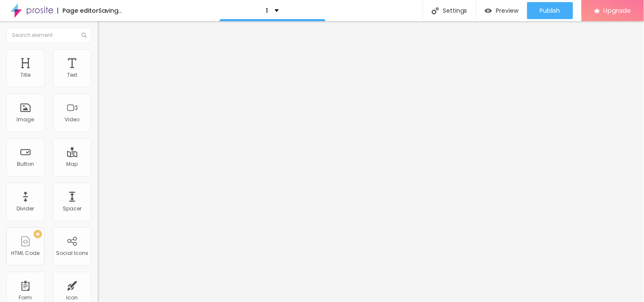 The width and height of the screenshot is (644, 302). Describe the element at coordinates (488, 11) in the screenshot. I see `img: view-1.svg` at that location.